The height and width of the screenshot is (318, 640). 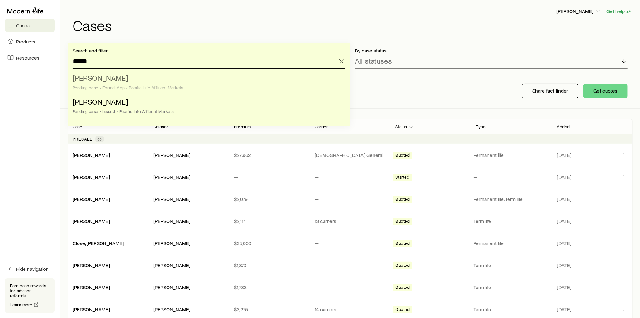 I want to click on p: Advisor, so click(x=161, y=127).